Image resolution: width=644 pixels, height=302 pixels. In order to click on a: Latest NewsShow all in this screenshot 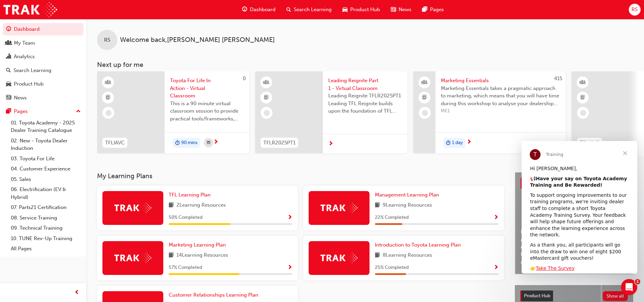, I will do `click(574, 183)`.